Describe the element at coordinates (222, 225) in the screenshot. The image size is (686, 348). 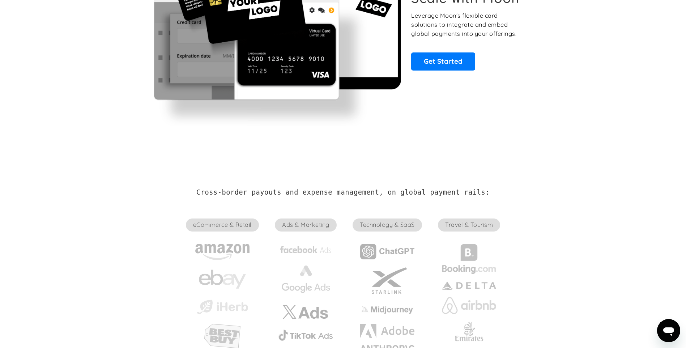
I see `span: eCommerce & Retail` at that location.